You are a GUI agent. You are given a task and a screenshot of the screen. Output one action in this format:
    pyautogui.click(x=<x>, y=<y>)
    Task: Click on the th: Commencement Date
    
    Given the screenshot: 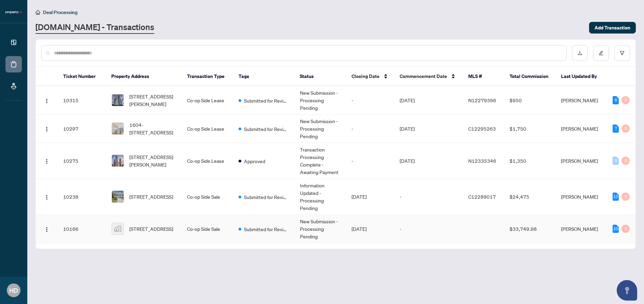 What is the action you would take?
    pyautogui.click(x=429, y=77)
    